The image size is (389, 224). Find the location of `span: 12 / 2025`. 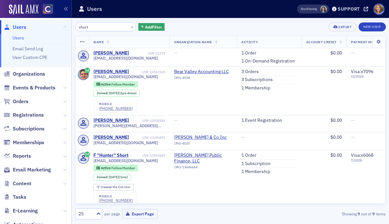

span: 12 / 2025 is located at coordinates (369, 76).